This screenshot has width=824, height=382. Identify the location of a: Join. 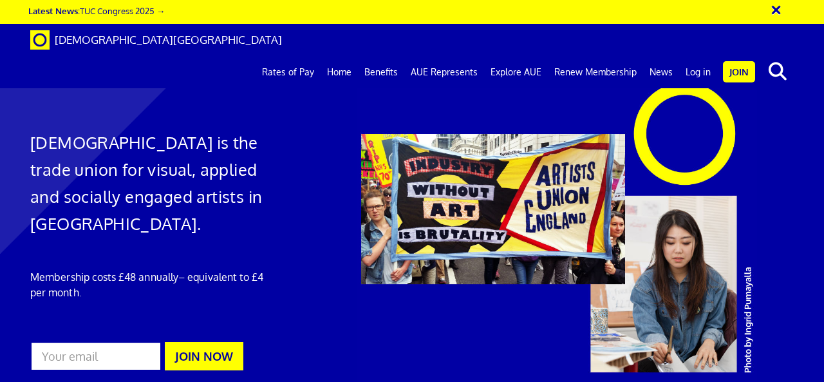
(739, 71).